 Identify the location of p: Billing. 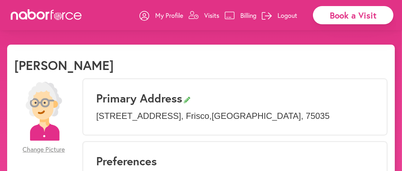
(248, 15).